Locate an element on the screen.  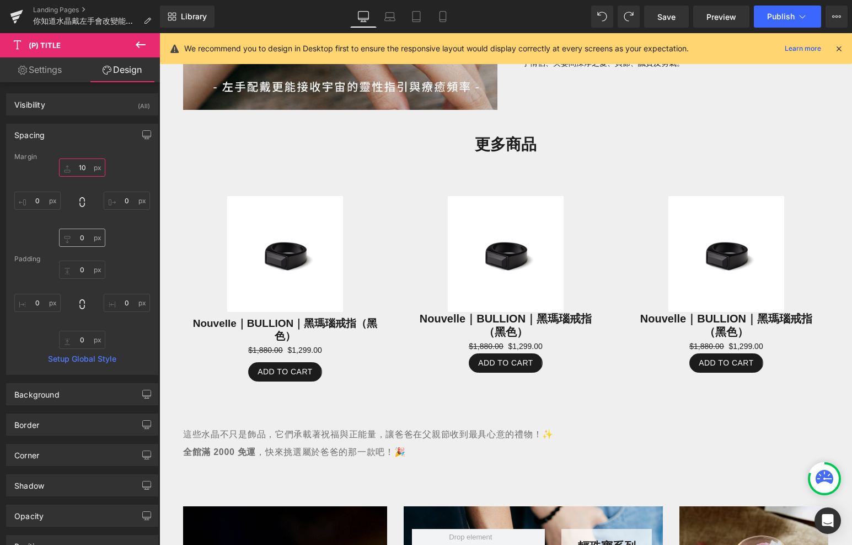
button: Redo is located at coordinates (629, 17).